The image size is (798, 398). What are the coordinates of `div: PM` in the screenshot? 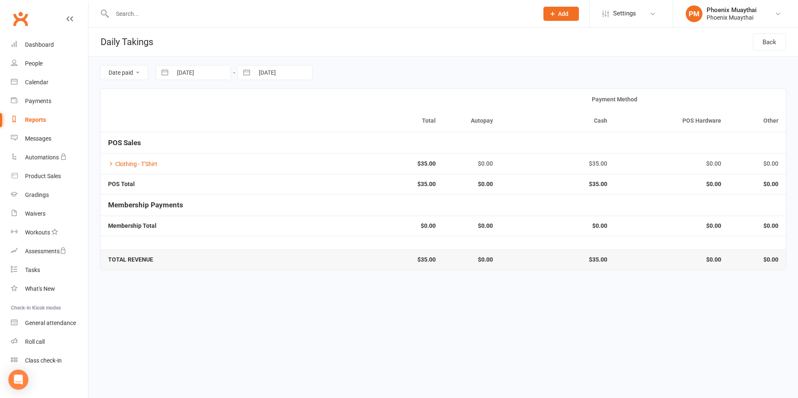 It's located at (694, 14).